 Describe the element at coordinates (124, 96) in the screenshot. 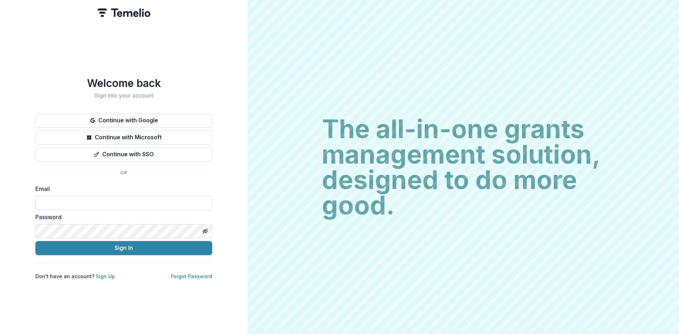

I see `h2: Sign into your account` at that location.